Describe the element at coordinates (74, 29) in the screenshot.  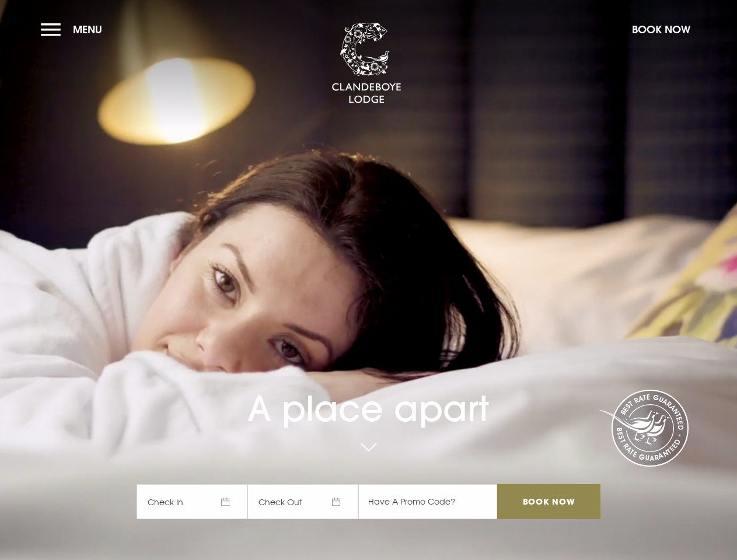
I see `button: Menu` at that location.